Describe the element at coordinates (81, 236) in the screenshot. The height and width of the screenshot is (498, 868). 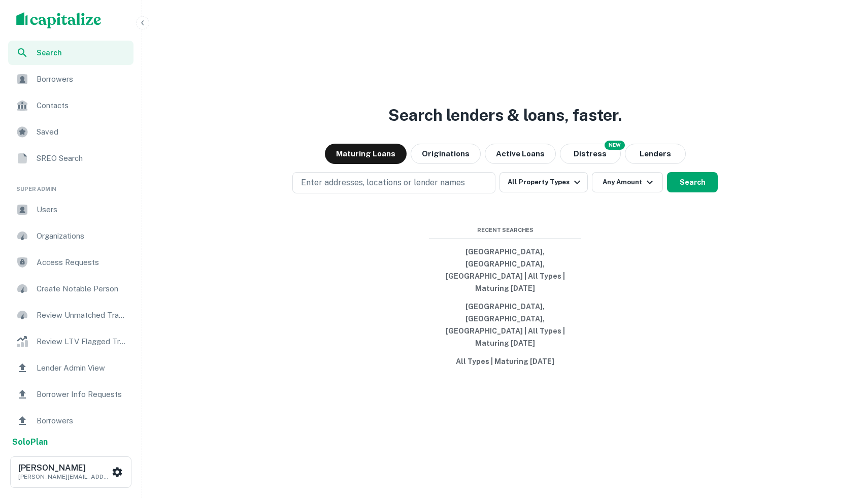
I see `span: Organizations` at that location.